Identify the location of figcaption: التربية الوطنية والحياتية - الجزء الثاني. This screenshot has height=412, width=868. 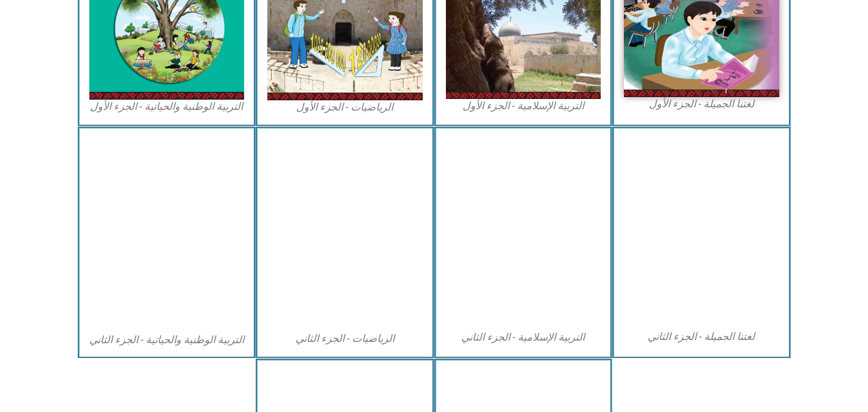
(167, 340).